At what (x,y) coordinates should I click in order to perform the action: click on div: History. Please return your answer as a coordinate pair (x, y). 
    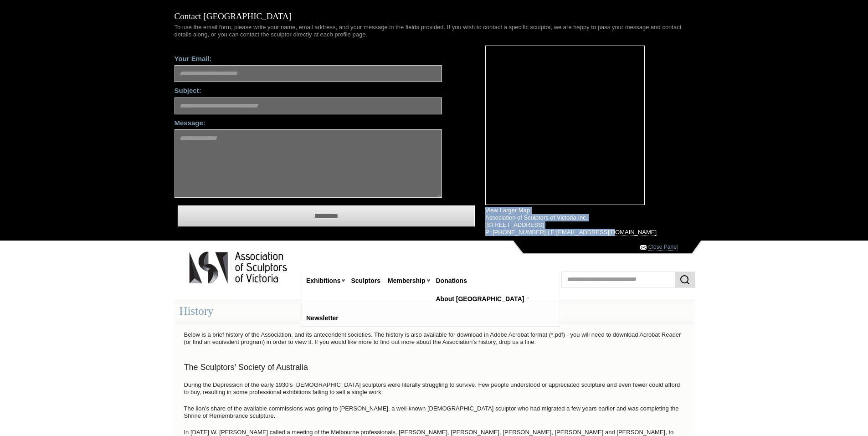
    Looking at the image, I should click on (435, 311).